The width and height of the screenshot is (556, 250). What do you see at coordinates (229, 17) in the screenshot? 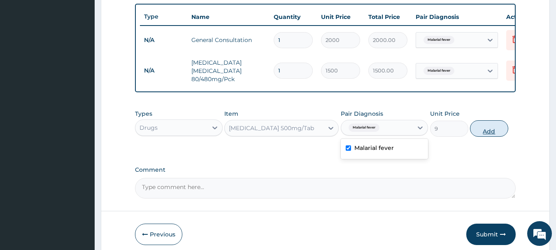
I see `th: Name` at bounding box center [229, 17].